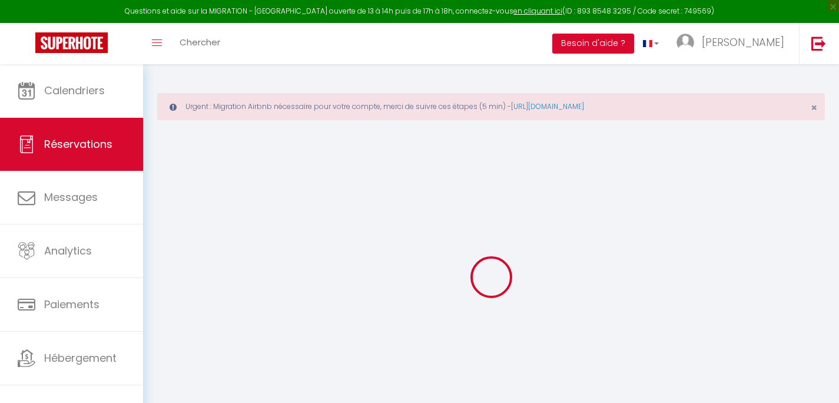 The height and width of the screenshot is (403, 839). What do you see at coordinates (74, 90) in the screenshot?
I see `span: Calendriers` at bounding box center [74, 90].